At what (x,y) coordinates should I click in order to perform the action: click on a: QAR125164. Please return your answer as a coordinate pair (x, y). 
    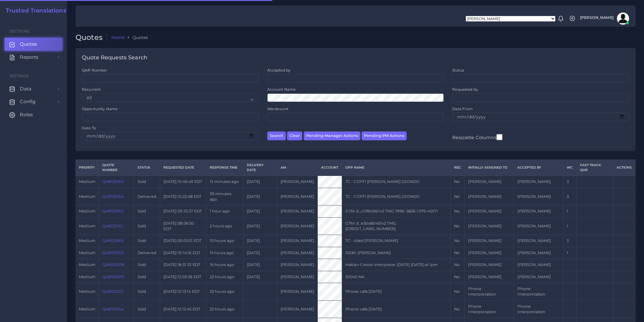
    Looking at the image, I should click on (113, 196).